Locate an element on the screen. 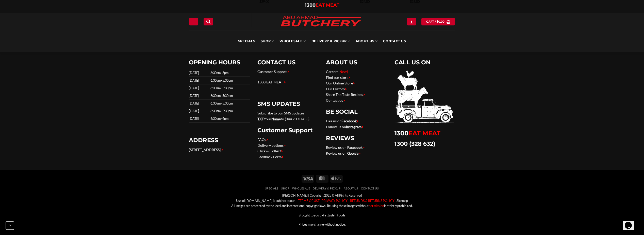 Image resolution: width=644 pixels, height=235 pixels. a: Login is located at coordinates (412, 21).